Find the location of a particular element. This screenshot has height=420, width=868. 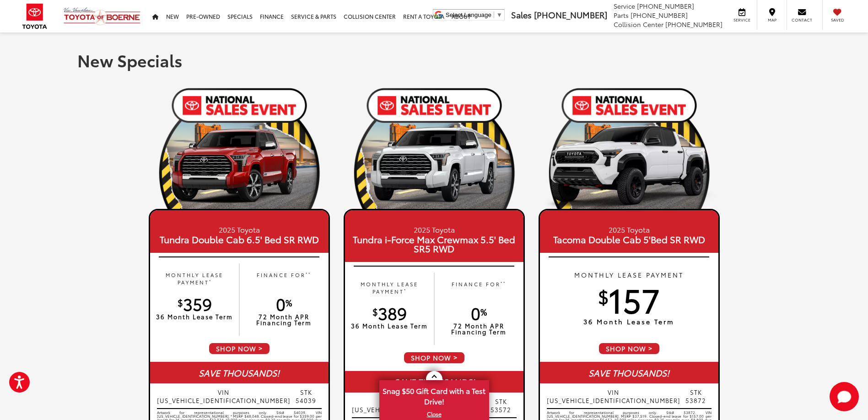

span: 389 is located at coordinates (389, 312).